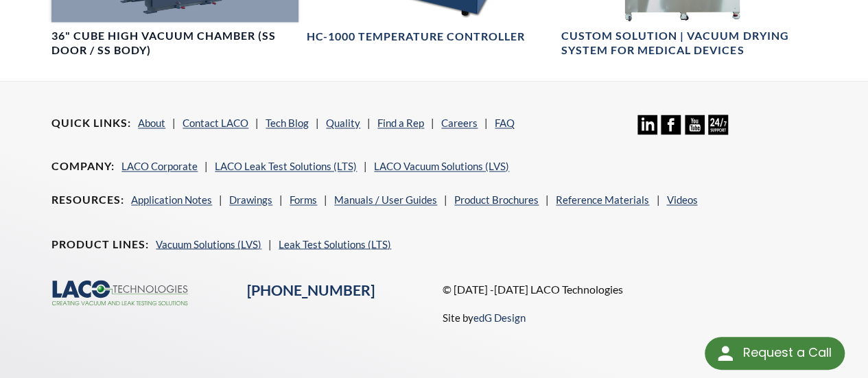 The image size is (868, 378). I want to click on a: LACO Corporate, so click(159, 166).